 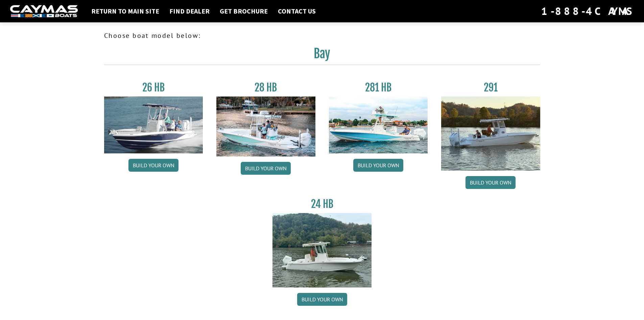 I want to click on a: Return to main site, so click(x=125, y=11).